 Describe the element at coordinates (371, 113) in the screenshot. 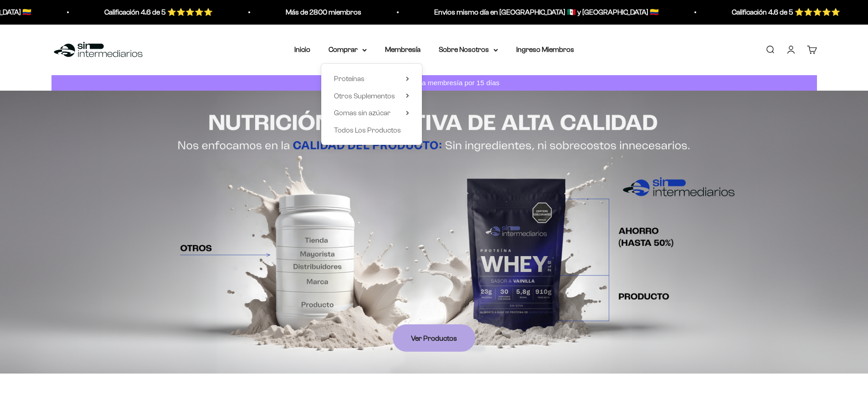

I see `summary: Gomas sin azúcar` at that location.